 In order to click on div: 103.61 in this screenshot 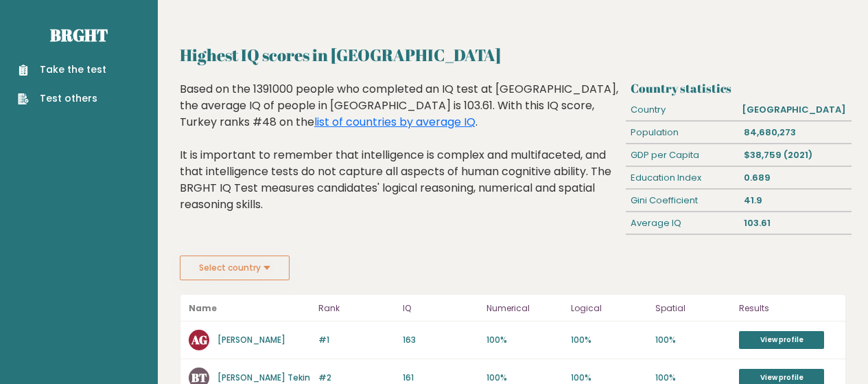, I will do `click(795, 223)`.